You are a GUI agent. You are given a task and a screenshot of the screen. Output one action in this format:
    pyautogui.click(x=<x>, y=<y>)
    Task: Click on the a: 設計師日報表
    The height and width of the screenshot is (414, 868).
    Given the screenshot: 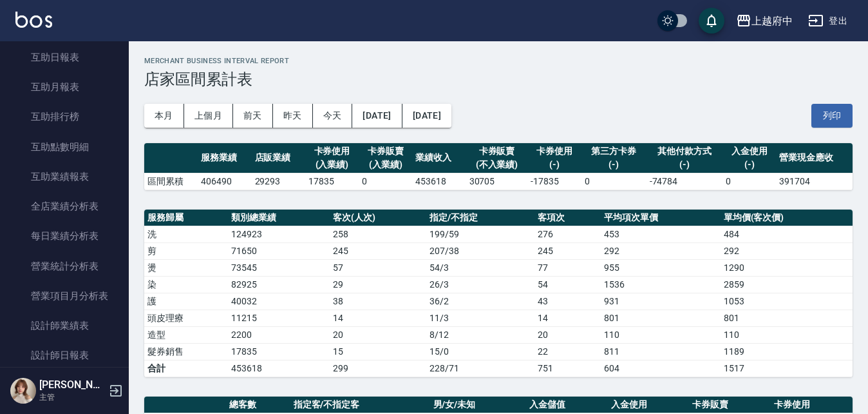 What is the action you would take?
    pyautogui.click(x=65, y=355)
    